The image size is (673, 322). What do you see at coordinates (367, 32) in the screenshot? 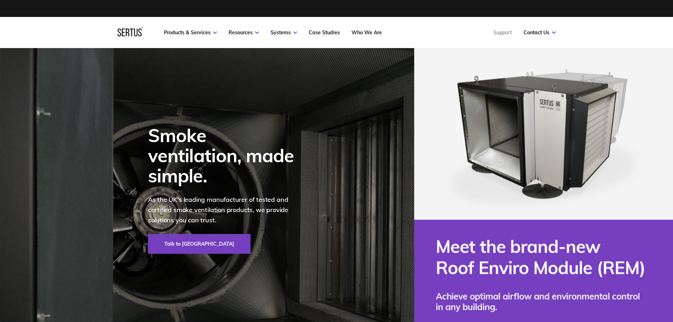
I see `a: Who We Are` at bounding box center [367, 32].